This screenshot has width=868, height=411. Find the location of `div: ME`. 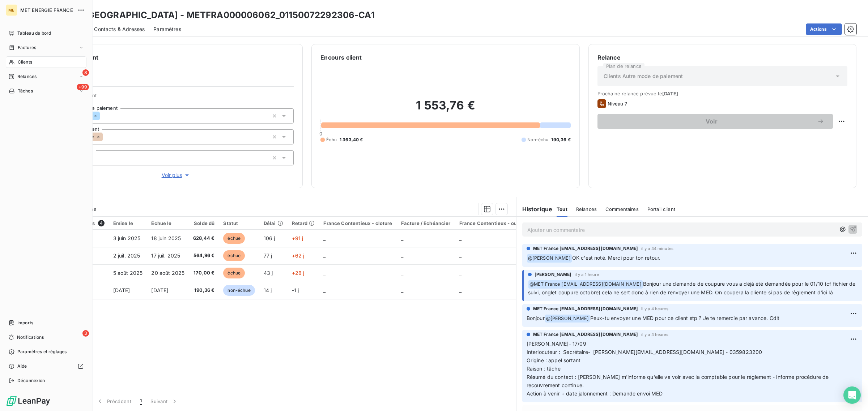

div: ME is located at coordinates (12, 10).